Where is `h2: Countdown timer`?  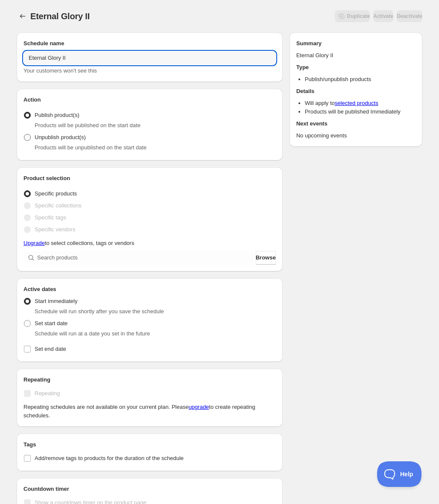
h2: Countdown timer is located at coordinates (149, 489).